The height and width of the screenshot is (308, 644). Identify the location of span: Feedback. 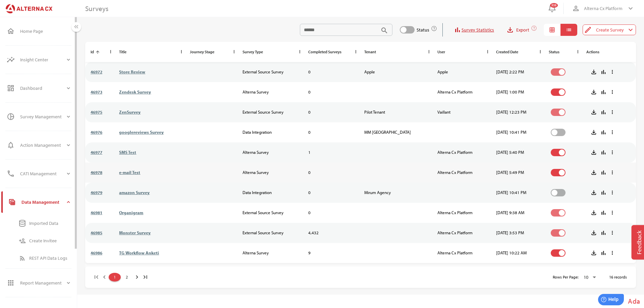
(639, 242).